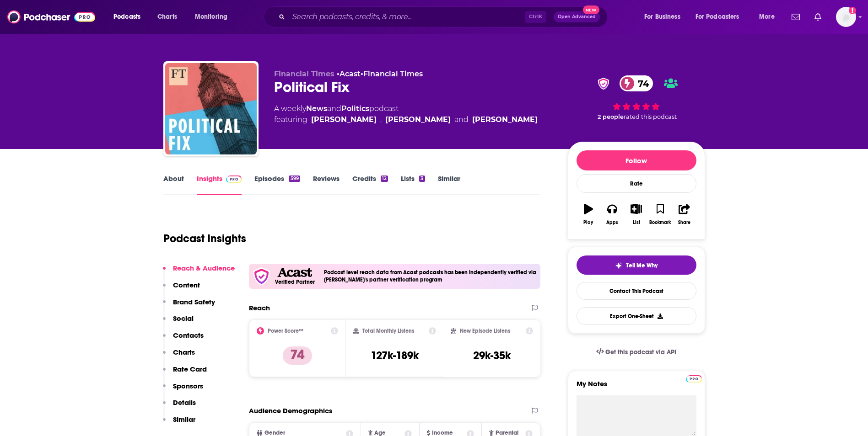  I want to click on a: Political Fix, so click(211, 109).